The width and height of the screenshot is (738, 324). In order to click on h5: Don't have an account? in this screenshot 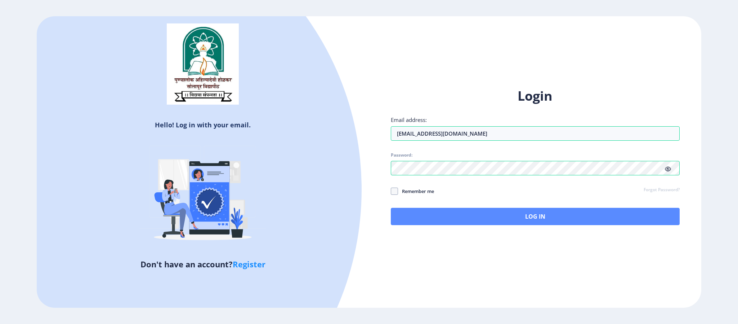, I will do `click(203, 264)`.